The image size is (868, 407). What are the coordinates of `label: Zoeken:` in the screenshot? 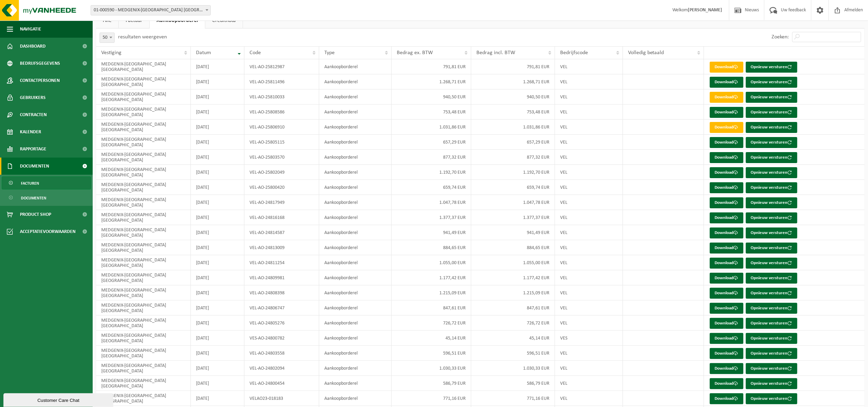 It's located at (780, 37).